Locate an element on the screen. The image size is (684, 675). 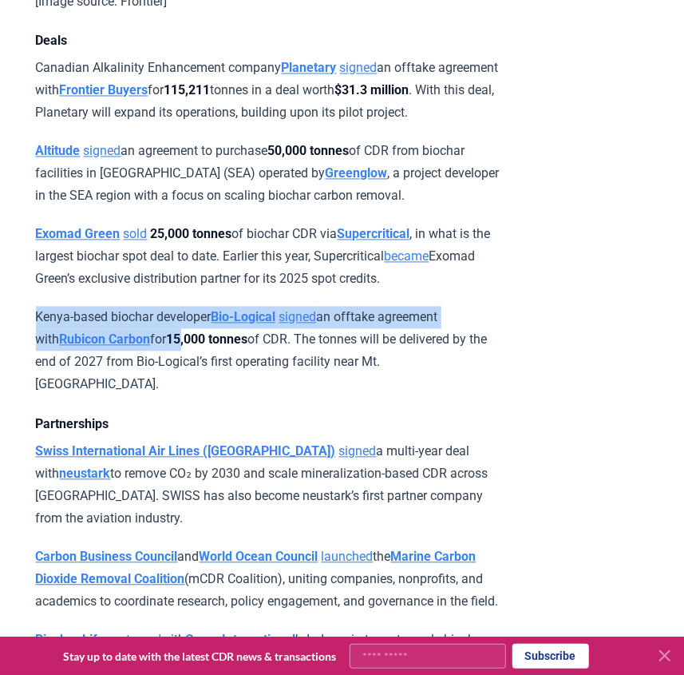
strong: Altitude is located at coordinates (58, 151).